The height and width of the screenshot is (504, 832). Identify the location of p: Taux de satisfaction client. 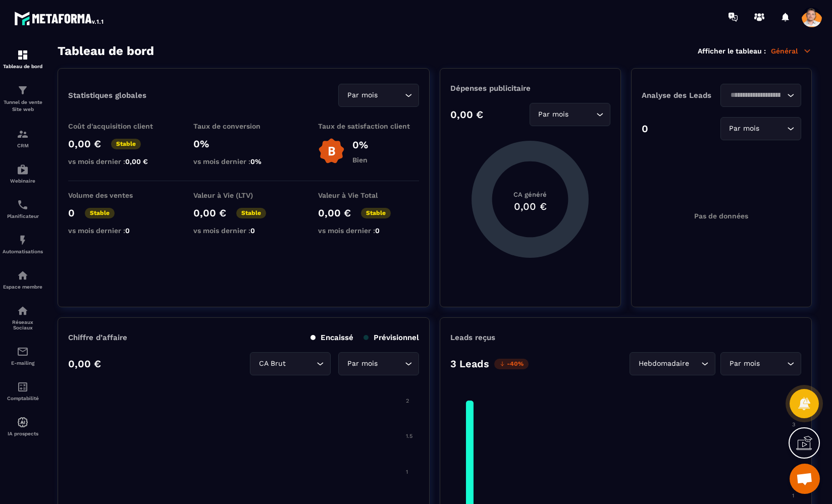
(369, 126).